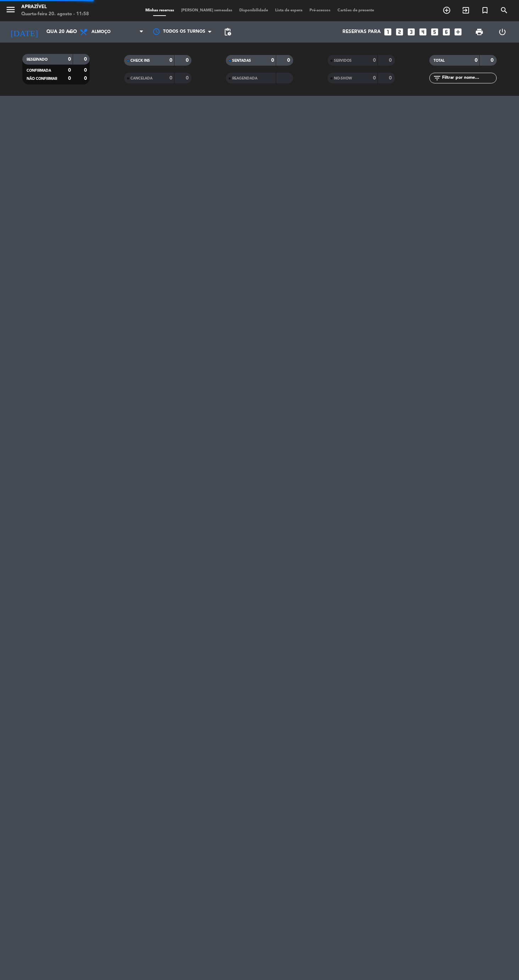 This screenshot has height=980, width=519. I want to click on div: Quarta-feira 20. agosto - 11:58, so click(55, 14).